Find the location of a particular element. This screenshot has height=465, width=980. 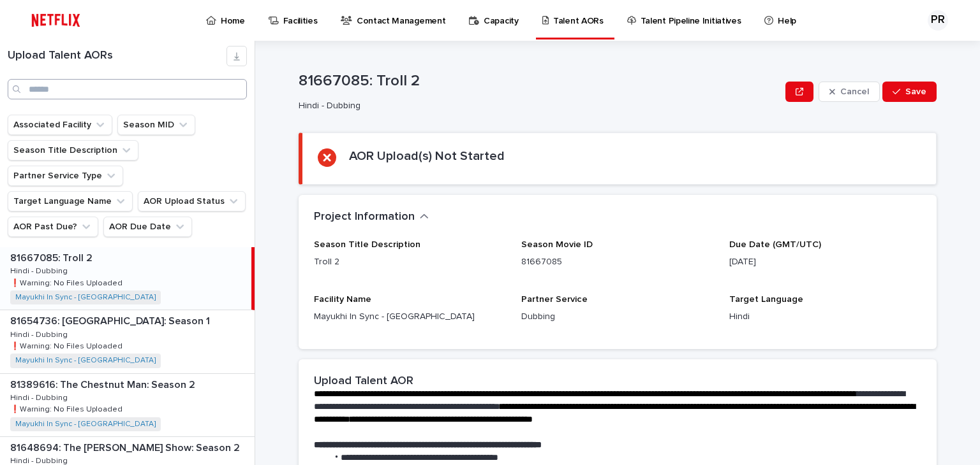

button: Partner Service Type is located at coordinates (65, 176).